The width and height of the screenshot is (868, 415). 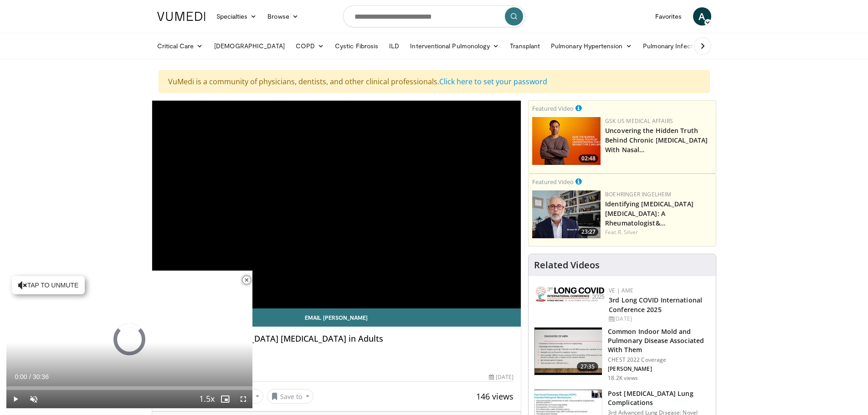 What do you see at coordinates (655, 305) in the screenshot?
I see `a: 3rd Long COVID International Conference 2025` at bounding box center [655, 305].